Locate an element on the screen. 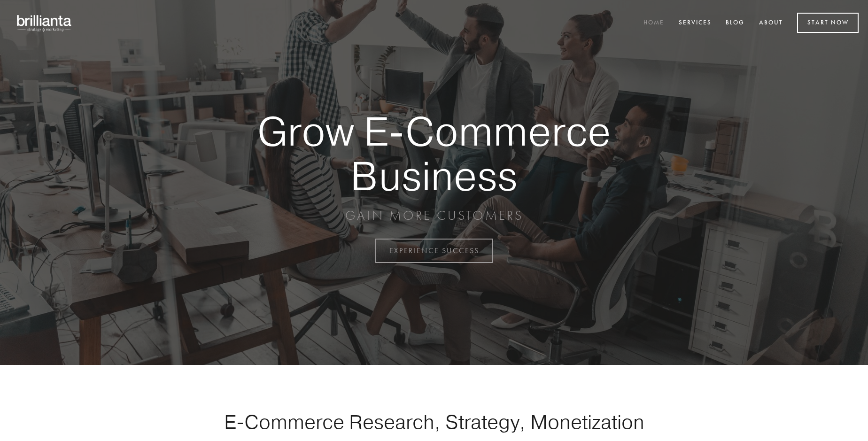  a: Blog is located at coordinates (735, 23).